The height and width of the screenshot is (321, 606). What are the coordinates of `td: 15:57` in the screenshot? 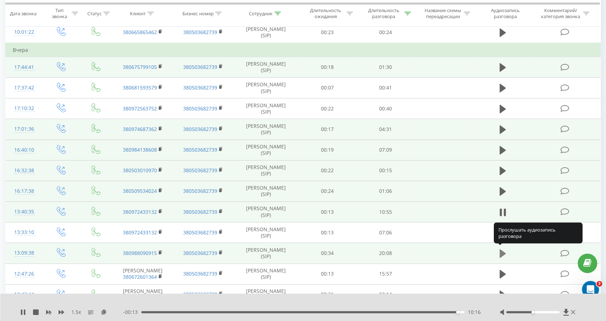 It's located at (385, 274).